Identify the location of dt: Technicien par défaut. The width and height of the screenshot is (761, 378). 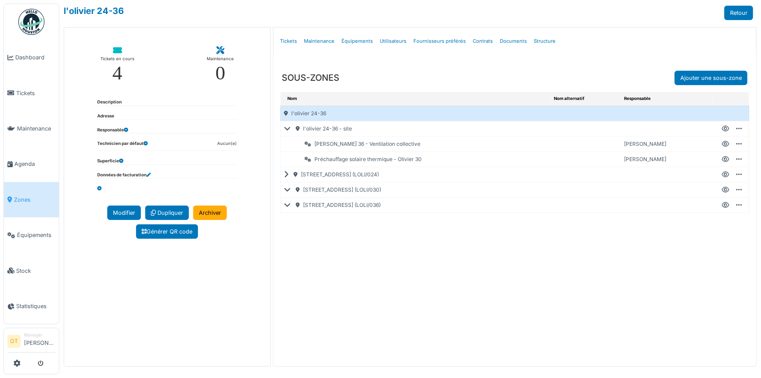
(123, 145).